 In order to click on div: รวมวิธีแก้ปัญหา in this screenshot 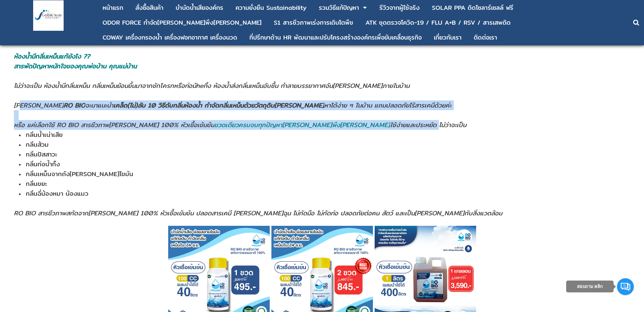, I will do `click(339, 8)`.